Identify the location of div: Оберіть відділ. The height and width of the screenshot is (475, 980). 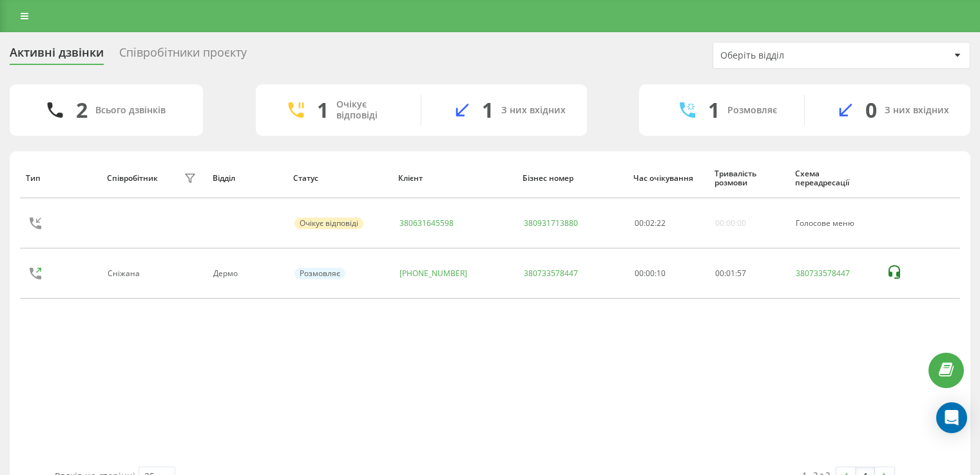
(797, 55).